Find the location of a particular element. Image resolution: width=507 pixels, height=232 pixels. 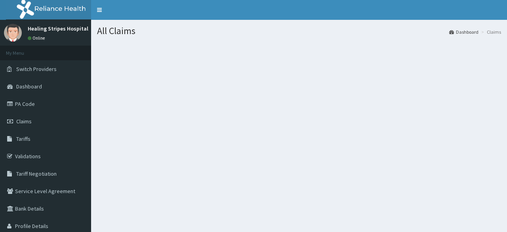

h1: All Claims is located at coordinates (299, 31).